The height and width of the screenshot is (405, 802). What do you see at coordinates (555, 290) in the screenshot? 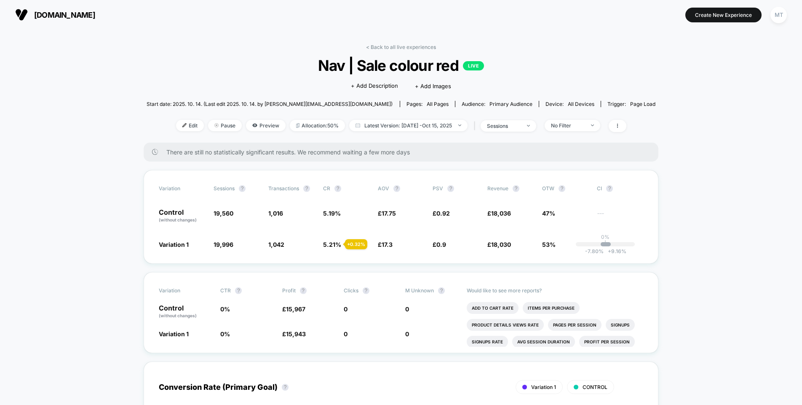
I see `p: Would like to see more reports?` at bounding box center [555, 290].